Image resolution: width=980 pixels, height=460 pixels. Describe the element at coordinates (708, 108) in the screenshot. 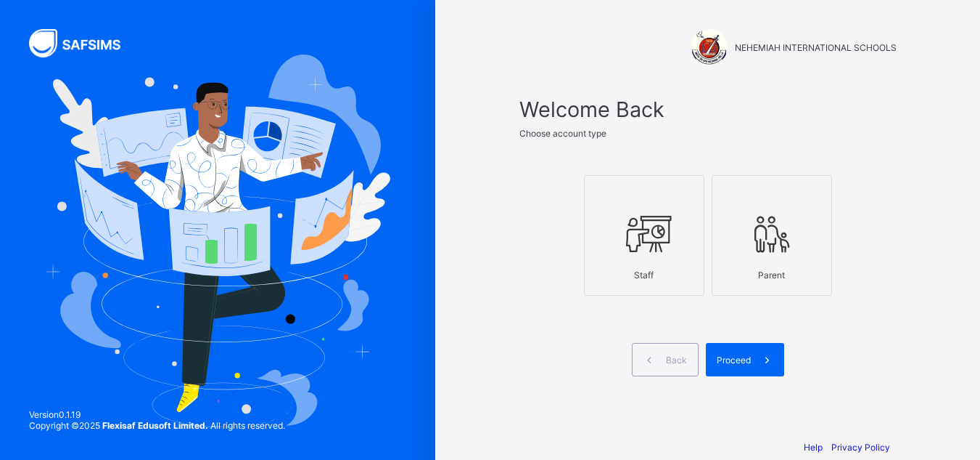

I see `span: Welcome Back` at that location.